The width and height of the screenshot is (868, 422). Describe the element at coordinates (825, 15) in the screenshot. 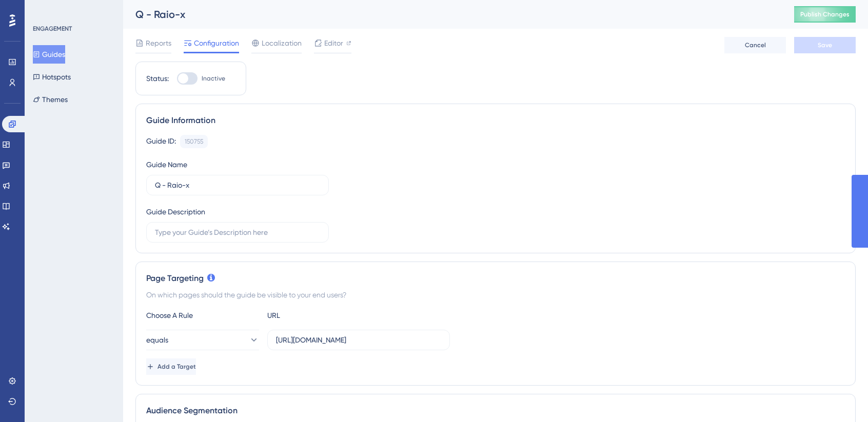

I see `span: Publish Changes` at that location.